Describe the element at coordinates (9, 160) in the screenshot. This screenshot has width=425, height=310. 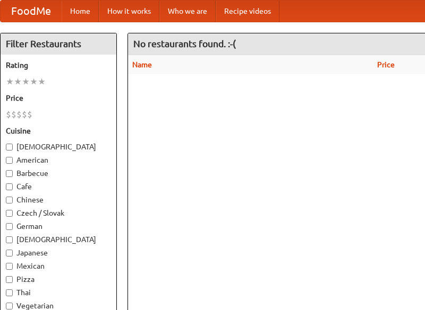
I see `input: American` at that location.